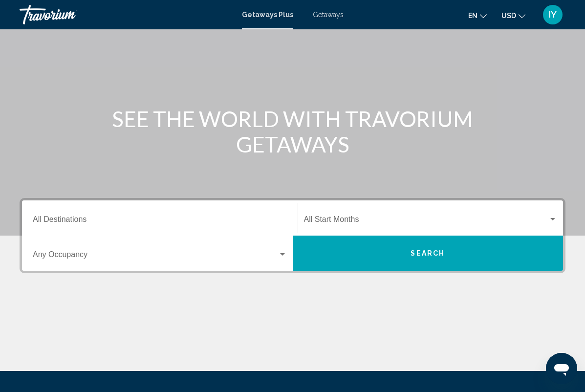 This screenshot has height=392, width=585. What do you see at coordinates (553, 15) in the screenshot?
I see `span: IY` at bounding box center [553, 15].